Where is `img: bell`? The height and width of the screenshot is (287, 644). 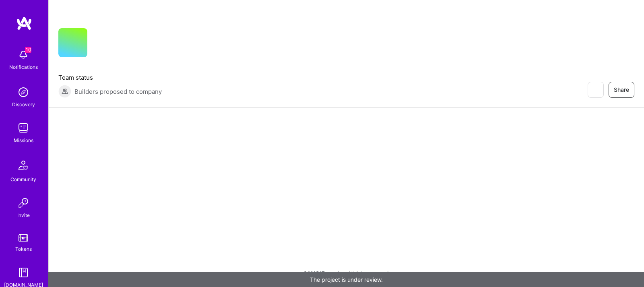
img: bell is located at coordinates (23, 55).